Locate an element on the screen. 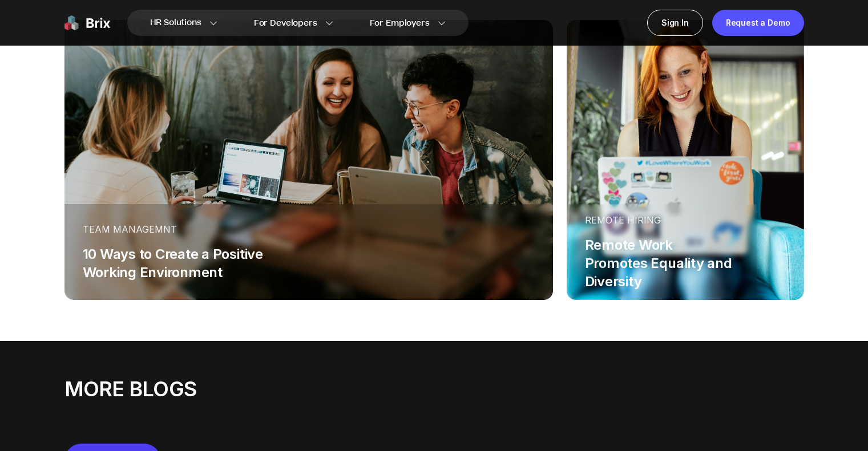  a: Request a Demo is located at coordinates (758, 23).